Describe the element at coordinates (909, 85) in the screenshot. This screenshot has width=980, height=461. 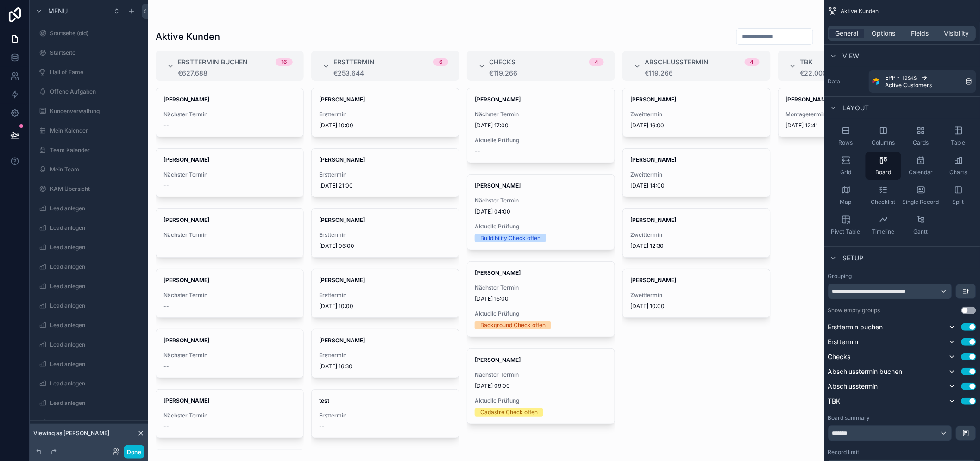
I see `span: Active Customers` at that location.